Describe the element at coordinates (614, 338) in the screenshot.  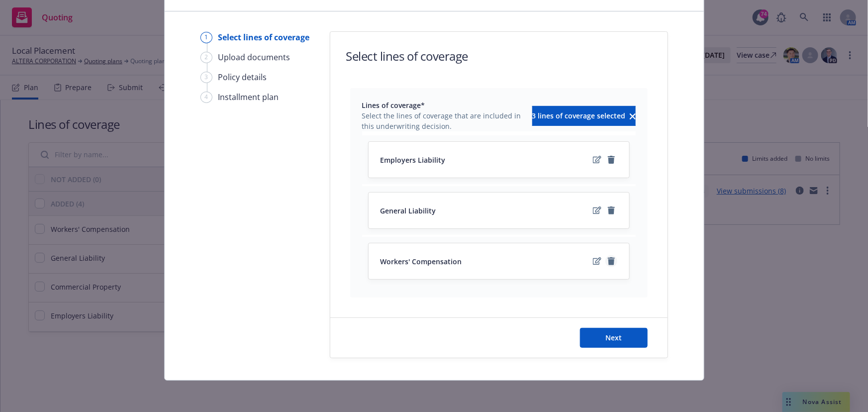
I see `button: Next` at that location.